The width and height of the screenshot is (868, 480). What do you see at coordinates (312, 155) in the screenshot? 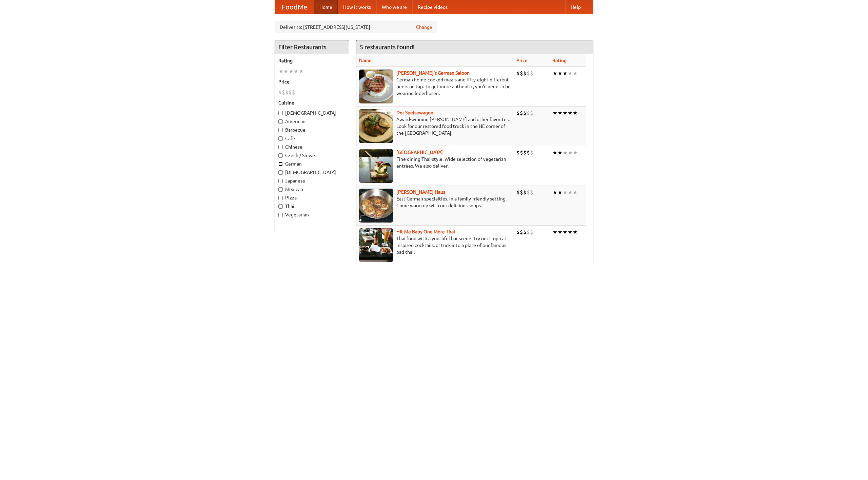
I see `label: Czech / Slovak` at bounding box center [312, 155].